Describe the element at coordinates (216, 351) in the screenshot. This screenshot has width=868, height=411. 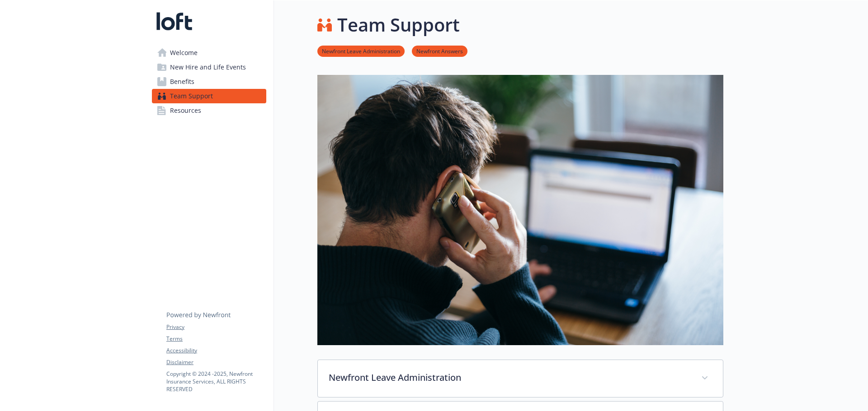
I see `a: Accessibility` at that location.